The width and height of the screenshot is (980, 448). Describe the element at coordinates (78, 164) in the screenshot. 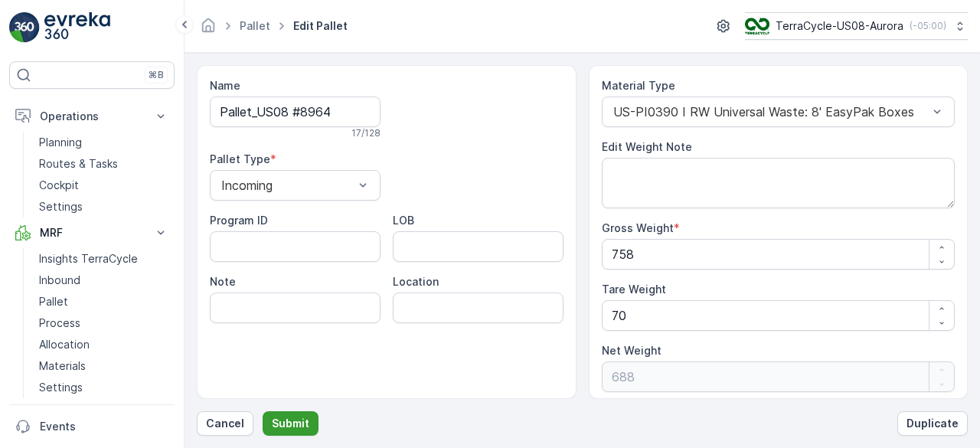

I see `p: Routes & Tasks` at that location.